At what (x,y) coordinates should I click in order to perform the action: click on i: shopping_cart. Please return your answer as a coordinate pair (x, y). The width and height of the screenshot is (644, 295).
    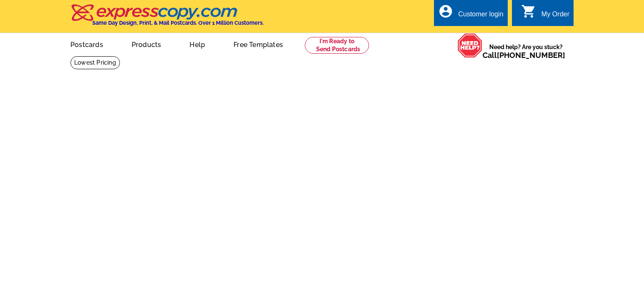
    Looking at the image, I should click on (529, 11).